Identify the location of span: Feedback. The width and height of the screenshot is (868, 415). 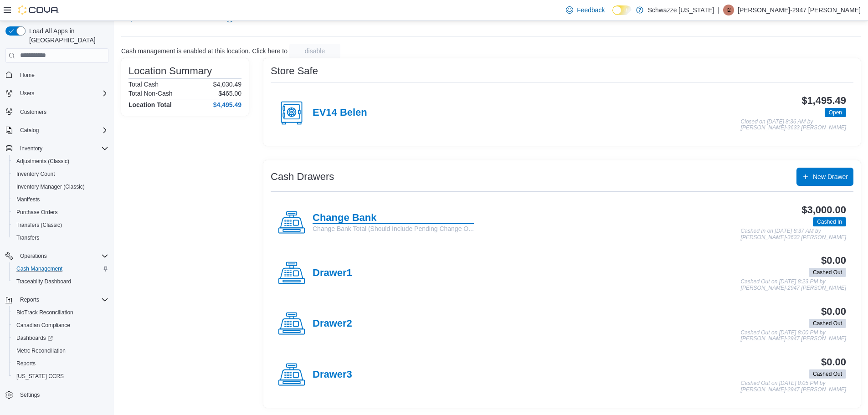
(590, 10).